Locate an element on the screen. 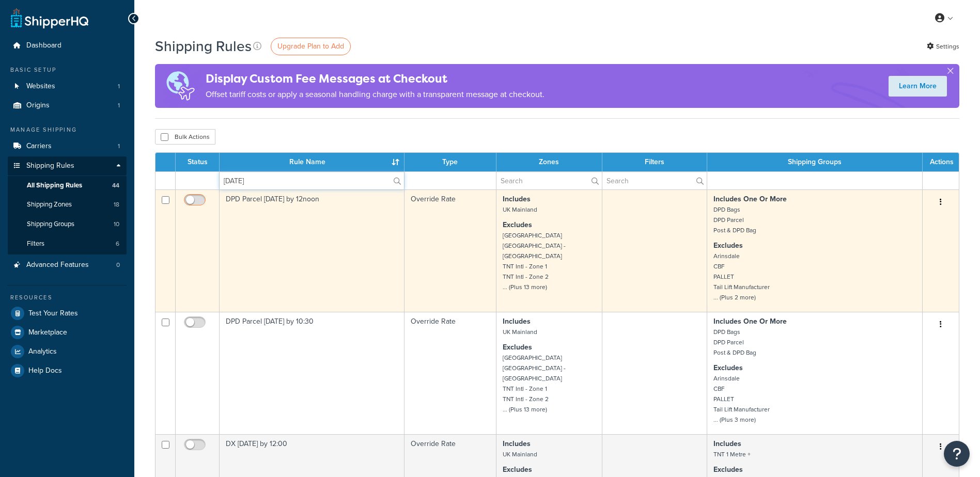  li: Dashboard is located at coordinates (68, 46).